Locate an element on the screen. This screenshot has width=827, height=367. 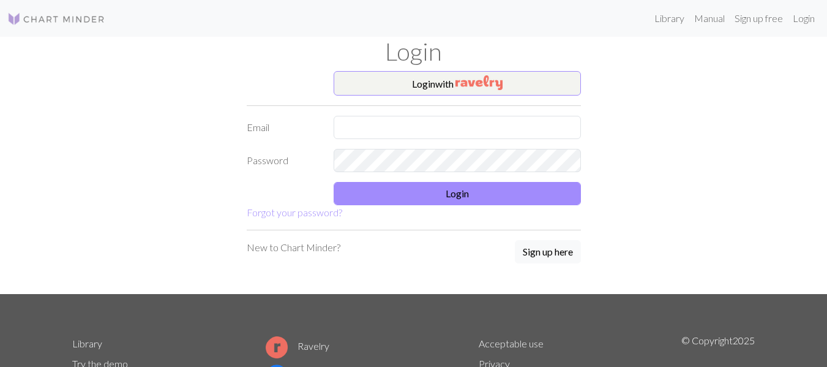
a: Login is located at coordinates (804, 18).